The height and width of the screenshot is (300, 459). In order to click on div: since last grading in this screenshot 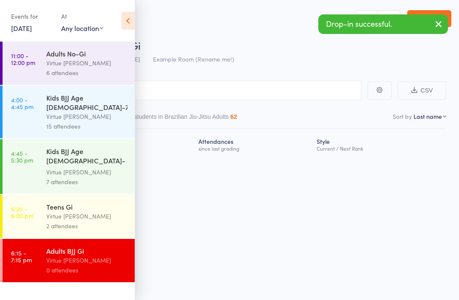, I will do `click(254, 148)`.